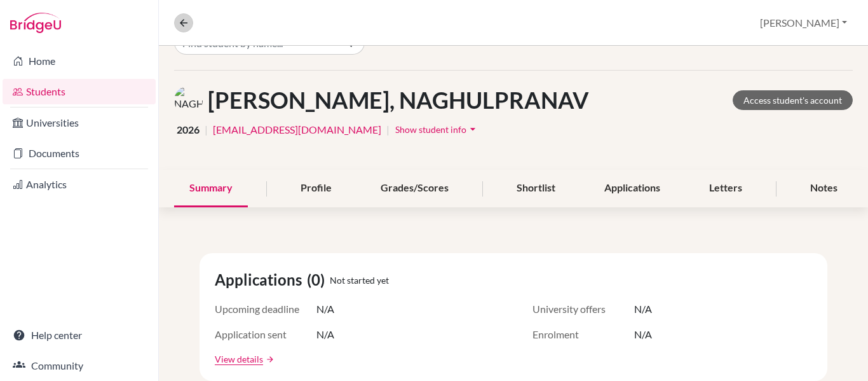 This screenshot has width=868, height=381. I want to click on a: Home, so click(79, 61).